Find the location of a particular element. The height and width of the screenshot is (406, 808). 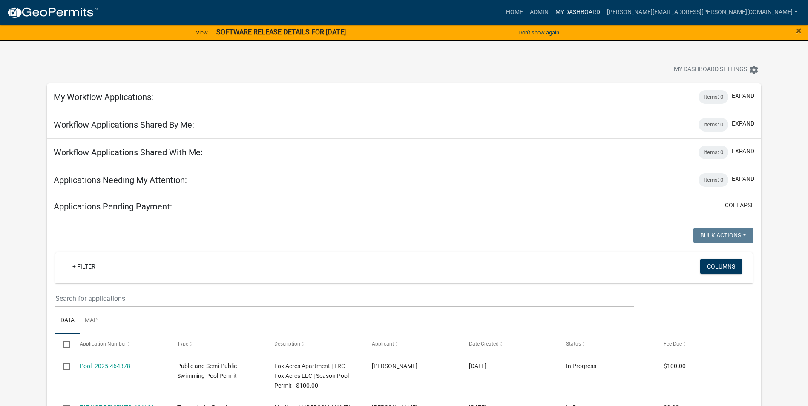

a: Admin is located at coordinates (539, 12).